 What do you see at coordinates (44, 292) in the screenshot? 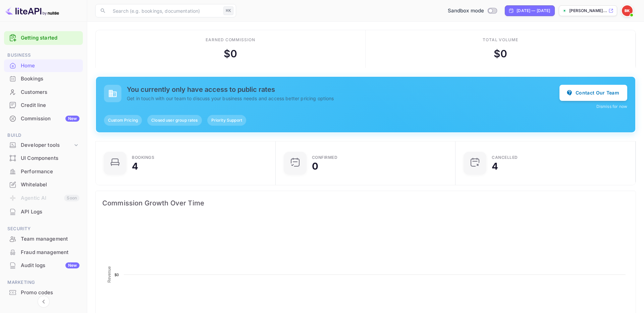
I see `a: Promo codes` at bounding box center [44, 292].